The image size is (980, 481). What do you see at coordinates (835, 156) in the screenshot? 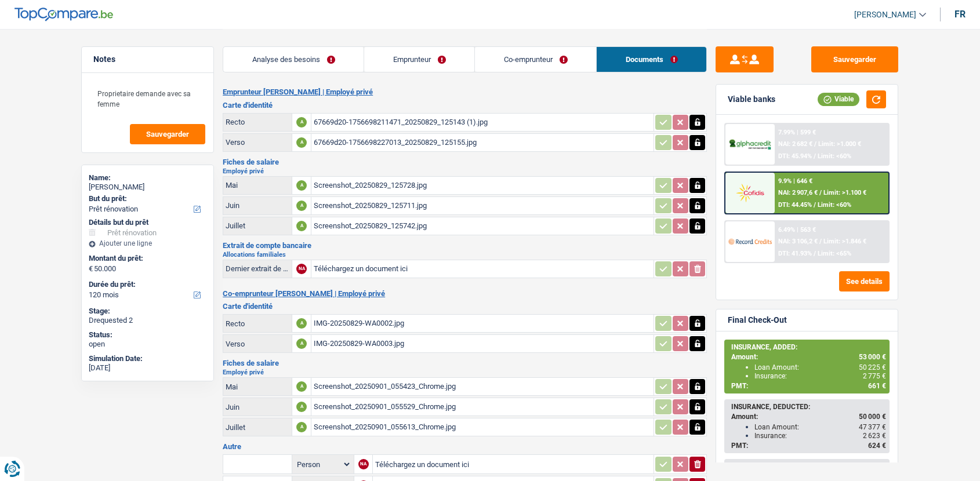
I see `span: Limit: <60%` at bounding box center [835, 156].